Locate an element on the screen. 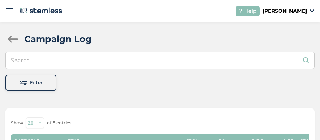 The height and width of the screenshot is (140, 320). img: icon-menu-open-1b7a8edd.svg is located at coordinates (9, 11).